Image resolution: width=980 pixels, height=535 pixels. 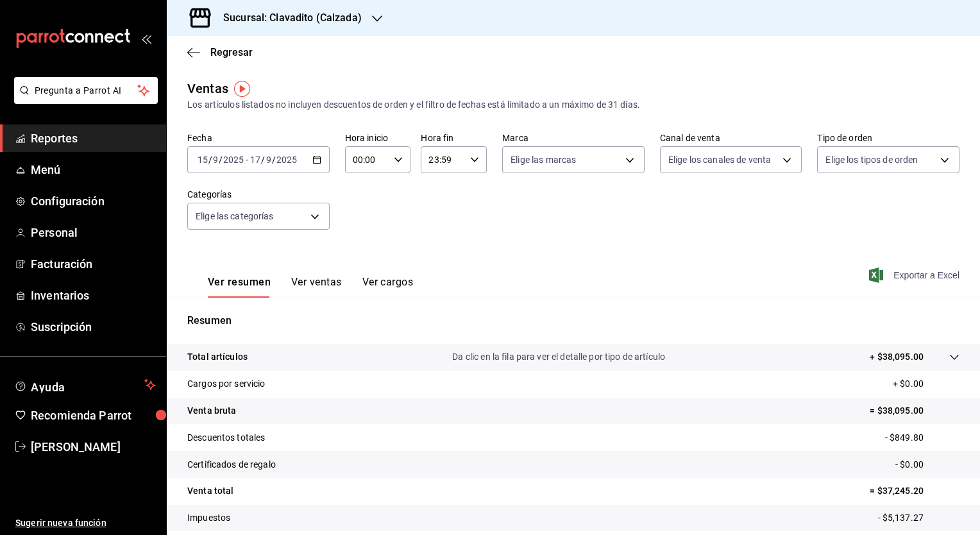 I want to click on div: Los artículos listados no incluyen descuentos de orden y el filtro de fechas está limitado a un m..., so click(x=574, y=104).